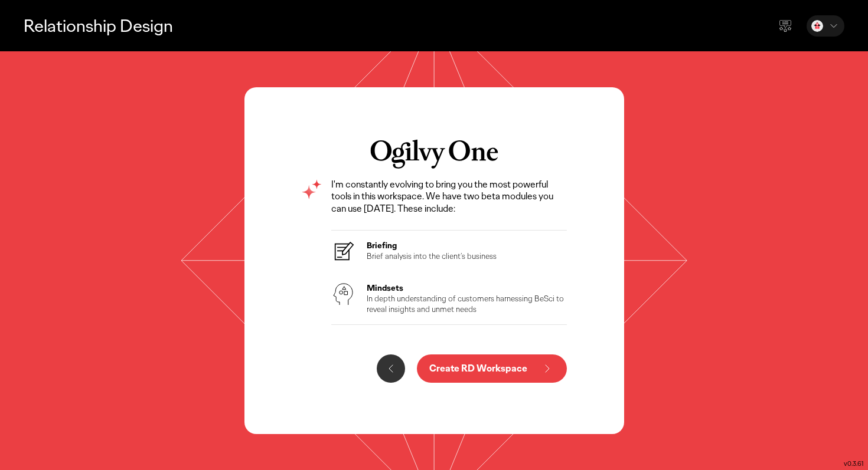 This screenshot has width=868, height=470. I want to click on h3: Mindsets, so click(467, 288).